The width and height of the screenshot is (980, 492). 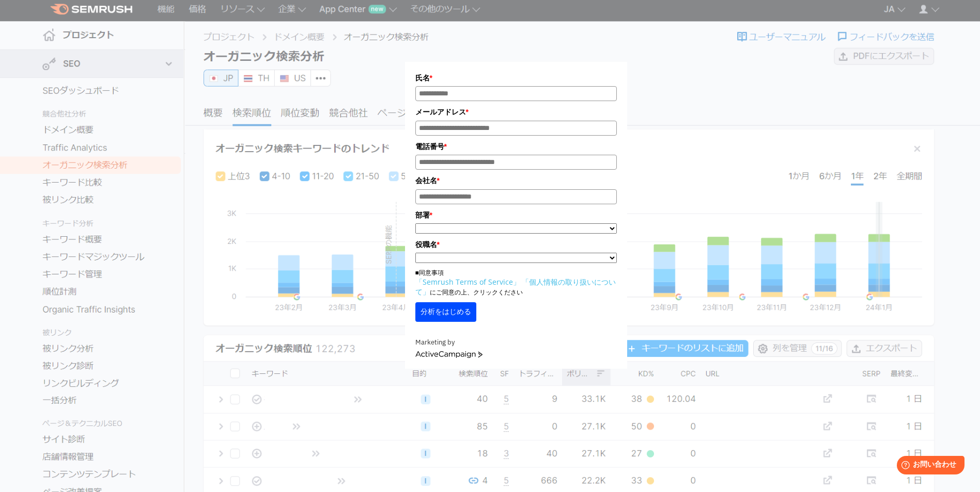 I want to click on p: ■同意事項 にご同意の上、クリックください, so click(x=516, y=283).